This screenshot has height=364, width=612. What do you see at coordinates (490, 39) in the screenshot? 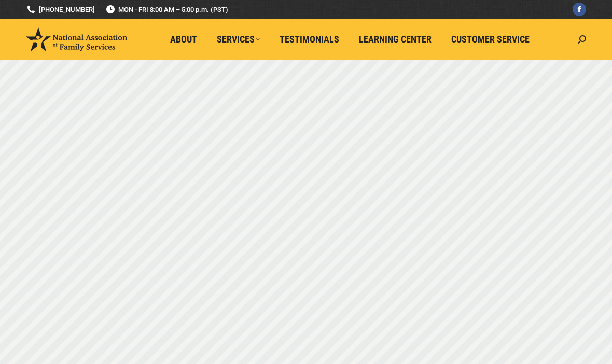
I see `span: Customer Service` at bounding box center [490, 39].